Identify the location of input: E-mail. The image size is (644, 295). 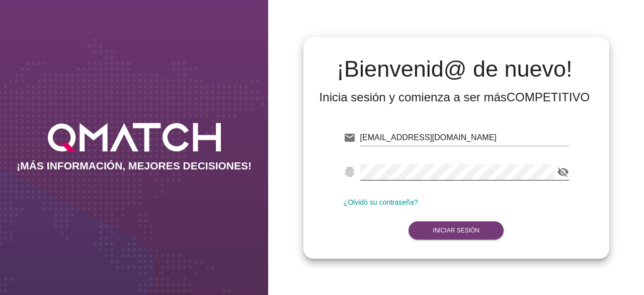
(464, 138).